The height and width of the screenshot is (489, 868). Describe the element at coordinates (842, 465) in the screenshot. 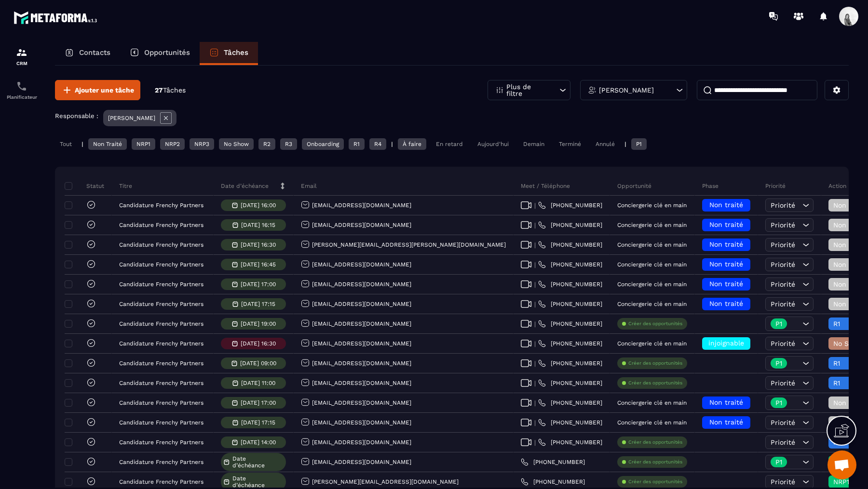

I see `div: Ouvrir le chat` at that location.